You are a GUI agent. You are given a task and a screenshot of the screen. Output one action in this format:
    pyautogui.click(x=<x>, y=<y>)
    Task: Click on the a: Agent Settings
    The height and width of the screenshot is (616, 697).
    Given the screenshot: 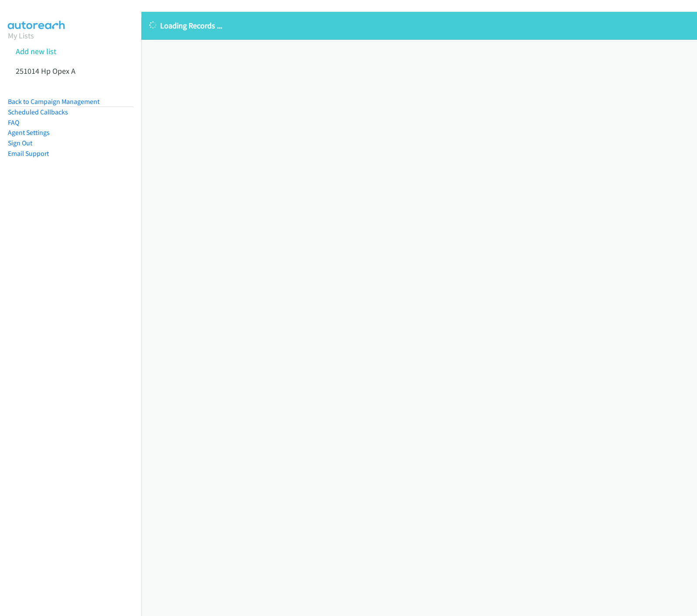 What is the action you would take?
    pyautogui.click(x=29, y=132)
    